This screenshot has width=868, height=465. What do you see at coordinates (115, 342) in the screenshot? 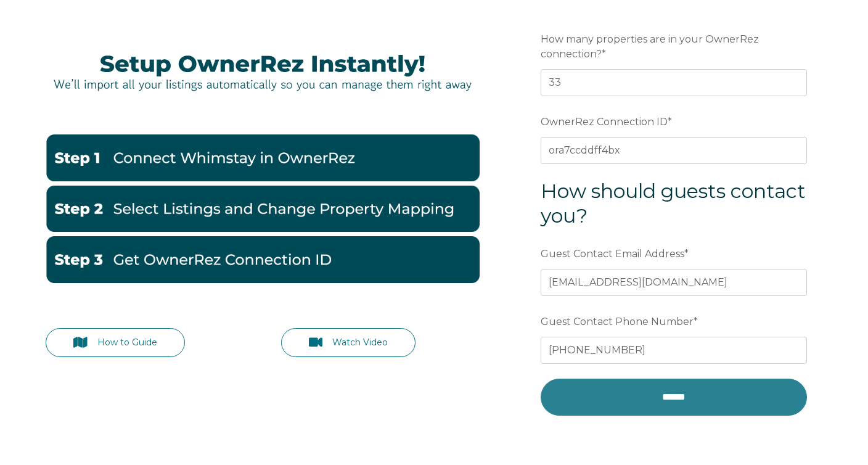
I see `a: How to Guide` at bounding box center [115, 342].